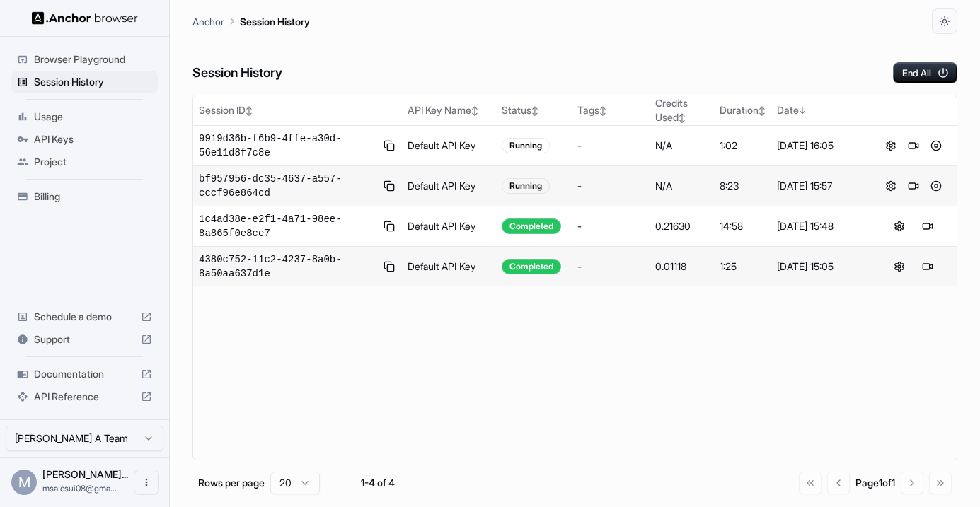 This screenshot has height=507, width=980. I want to click on div: Tags, so click(611, 110).